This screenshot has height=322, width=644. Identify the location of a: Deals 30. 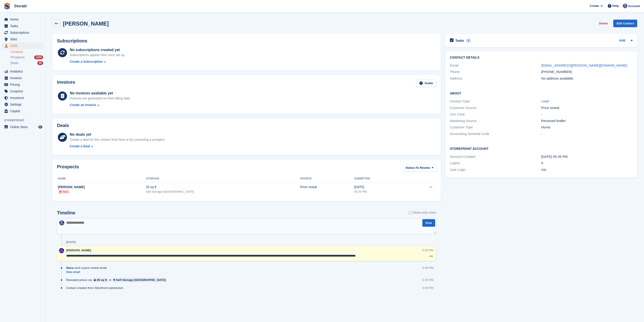
(26, 63).